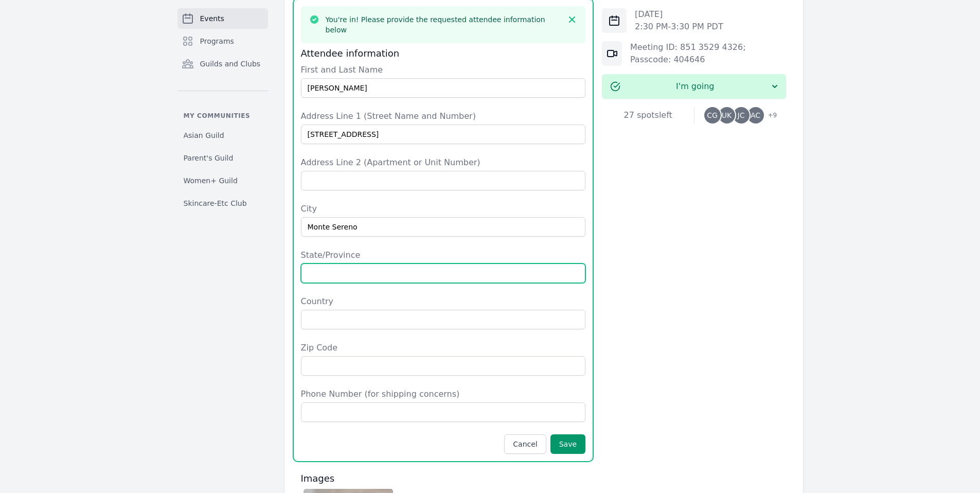  I want to click on p: 2:30 PM - 3:30 PM PDT, so click(679, 27).